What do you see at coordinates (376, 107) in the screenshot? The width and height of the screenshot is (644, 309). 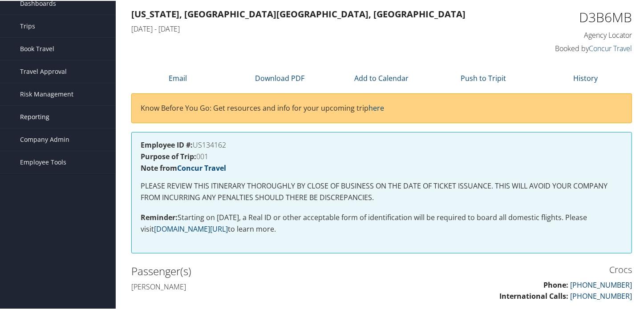 I see `a: here` at bounding box center [376, 107].